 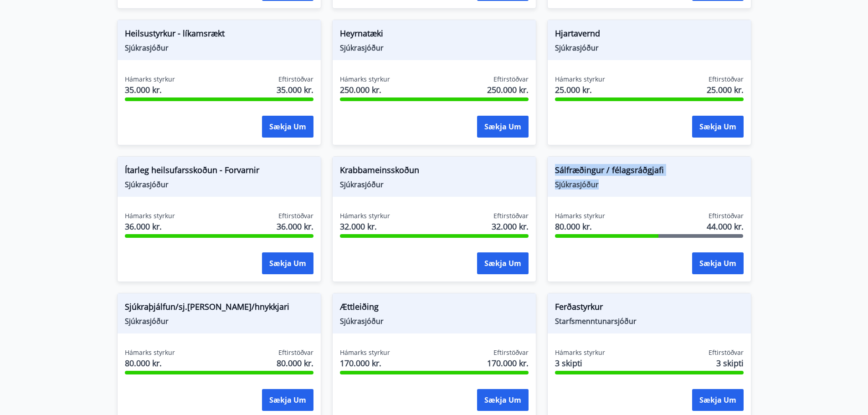 I want to click on span: Krabbameinsskoðun, so click(x=434, y=172).